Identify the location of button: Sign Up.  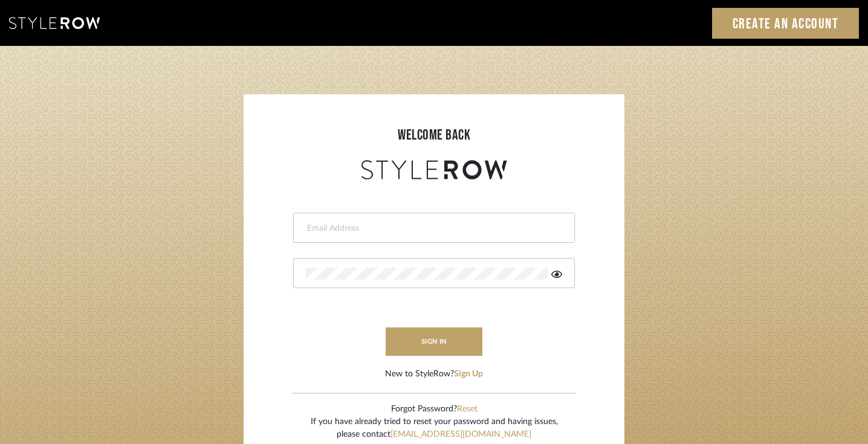
(468, 374).